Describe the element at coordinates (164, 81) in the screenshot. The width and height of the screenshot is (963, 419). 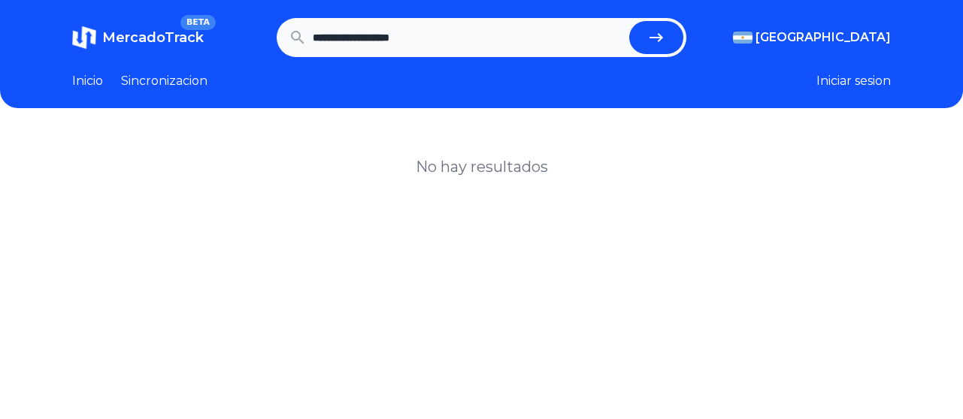
I see `a: Sincronizacion` at that location.